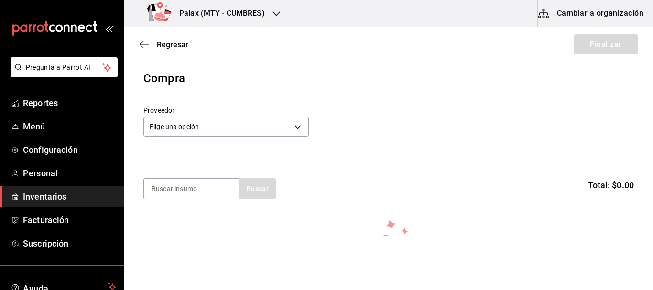 This screenshot has height=290, width=653. Describe the element at coordinates (64, 67) in the screenshot. I see `span: Pregunta a Parrot AI` at that location.